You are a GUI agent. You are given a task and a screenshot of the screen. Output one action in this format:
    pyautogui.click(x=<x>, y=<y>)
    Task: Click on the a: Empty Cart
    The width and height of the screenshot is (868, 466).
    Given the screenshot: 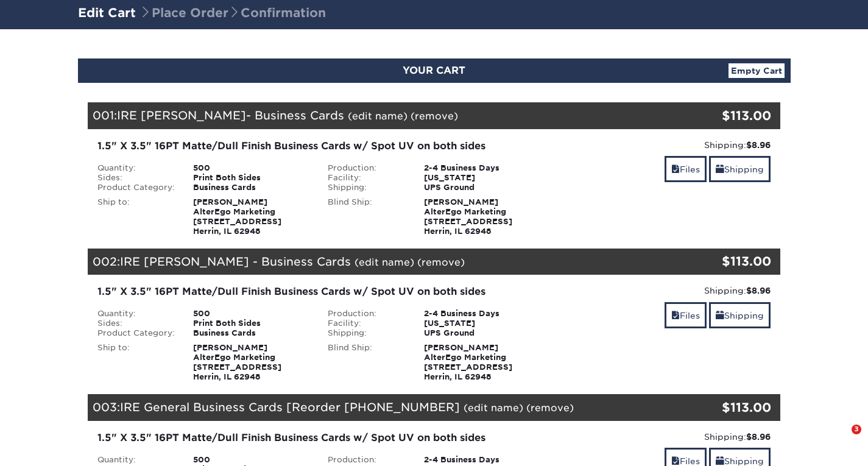 What is the action you would take?
    pyautogui.click(x=757, y=71)
    